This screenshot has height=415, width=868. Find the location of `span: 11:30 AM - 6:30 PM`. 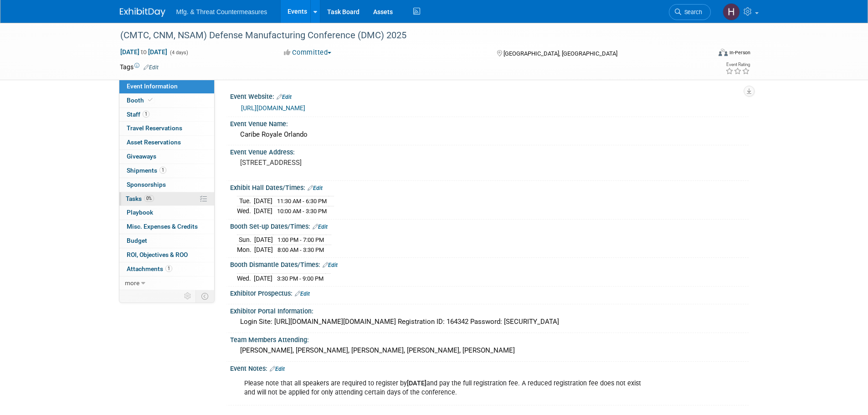

span: 11:30 AM - 6:30 PM is located at coordinates (302, 201).